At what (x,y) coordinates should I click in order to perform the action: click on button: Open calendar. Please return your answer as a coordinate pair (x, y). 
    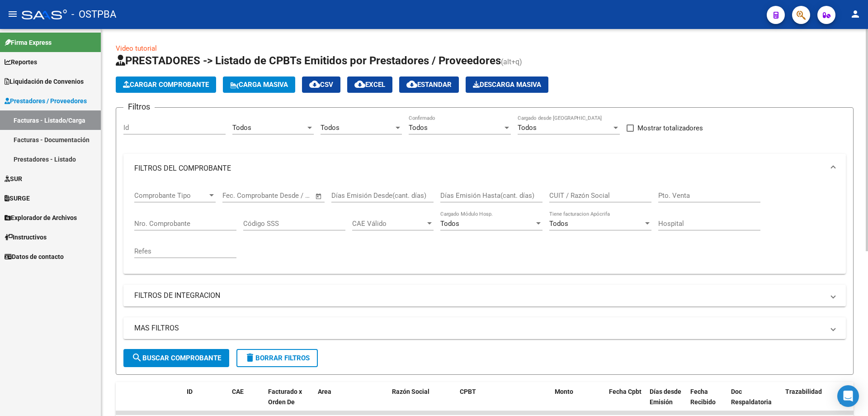
    Looking at the image, I should click on (319, 196).